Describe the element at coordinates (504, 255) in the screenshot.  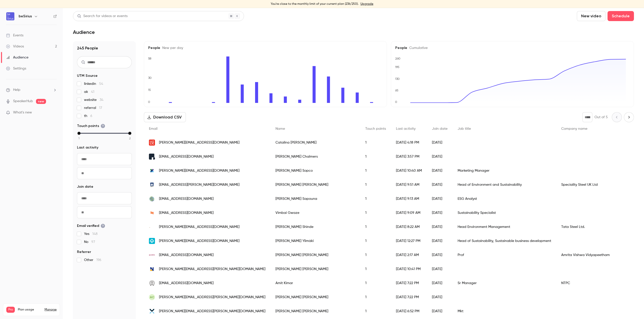
I see `div: Prof` at that location.